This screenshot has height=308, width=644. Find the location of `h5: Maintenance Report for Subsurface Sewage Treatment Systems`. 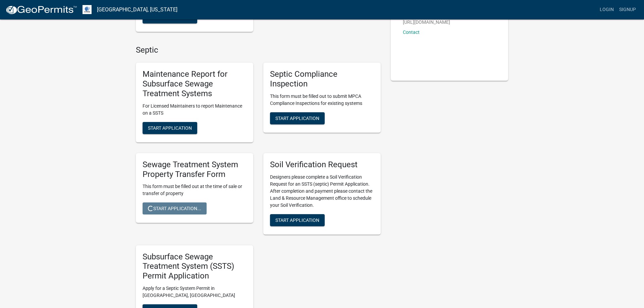

h5: Maintenance Report for Subsurface Sewage Treatment Systems is located at coordinates (195, 84).